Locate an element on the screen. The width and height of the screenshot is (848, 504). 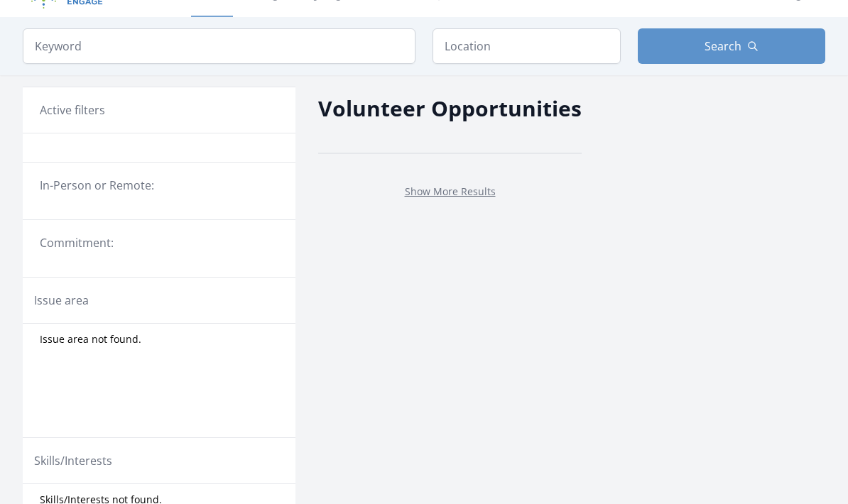
h3: Active filters is located at coordinates (73, 111).